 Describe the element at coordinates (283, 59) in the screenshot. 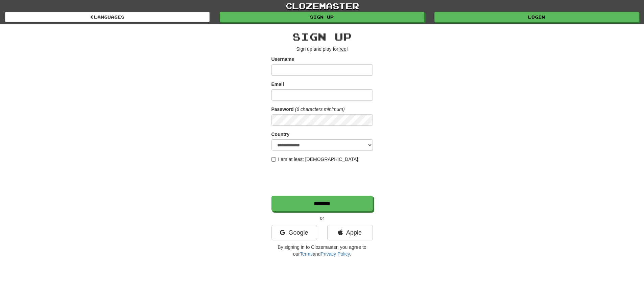

I see `label: Username` at that location.